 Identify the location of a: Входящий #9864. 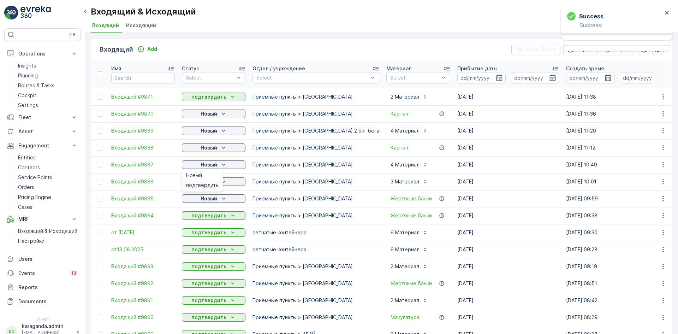
(143, 216).